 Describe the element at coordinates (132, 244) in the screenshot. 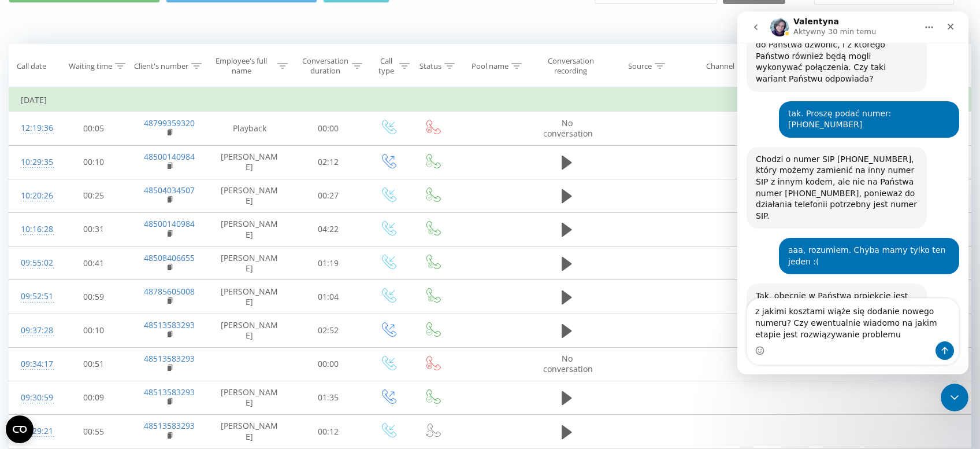

I see `div: aaa, rozumiem. Chyba mamy tylko ten jeden :(` at that location.